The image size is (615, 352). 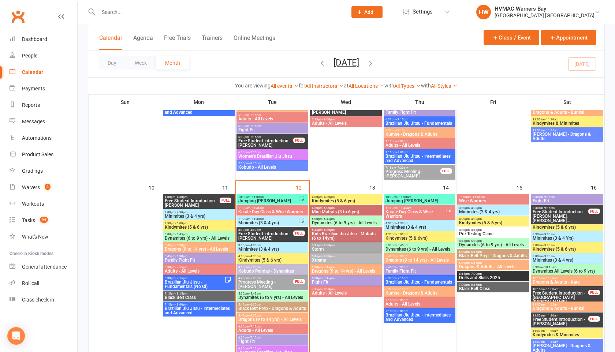 What do you see at coordinates (493, 267) in the screenshot?
I see `span: Dragons & Adults - All Levels` at bounding box center [493, 267].